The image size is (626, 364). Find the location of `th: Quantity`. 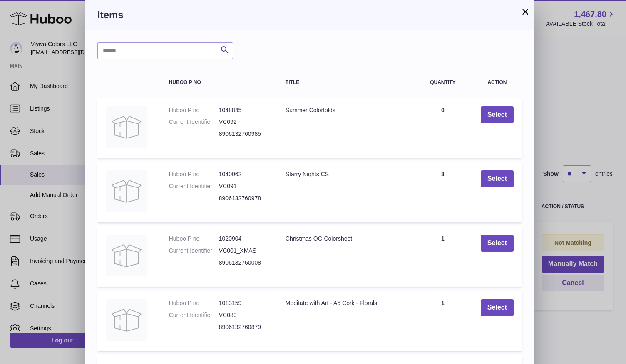

th: Quantity is located at coordinates (443, 83).